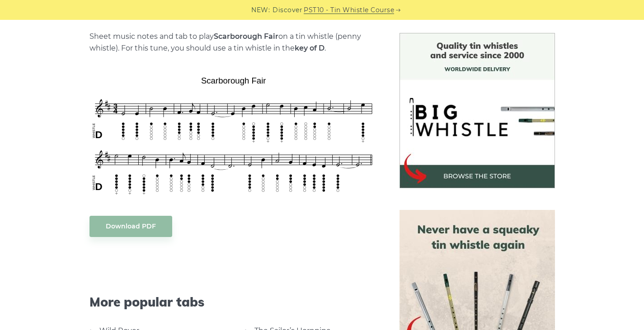 The image size is (644, 330). What do you see at coordinates (130, 227) in the screenshot?
I see `a: Download PDF` at bounding box center [130, 227].